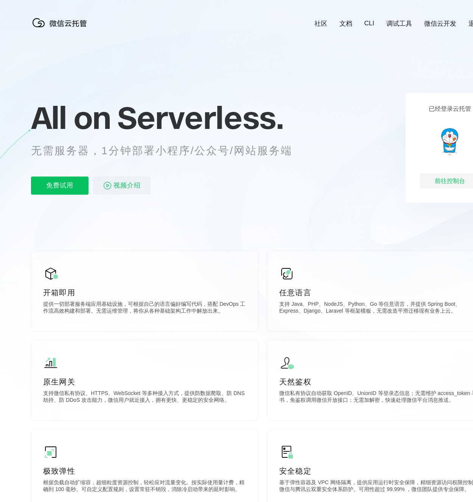  I want to click on span: All on, so click(70, 118).